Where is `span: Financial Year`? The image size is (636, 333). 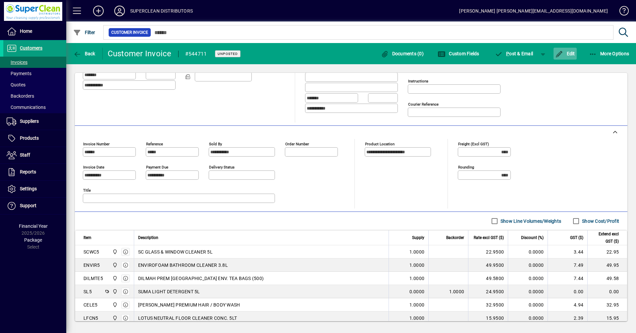 span: Financial Year is located at coordinates (33, 226).